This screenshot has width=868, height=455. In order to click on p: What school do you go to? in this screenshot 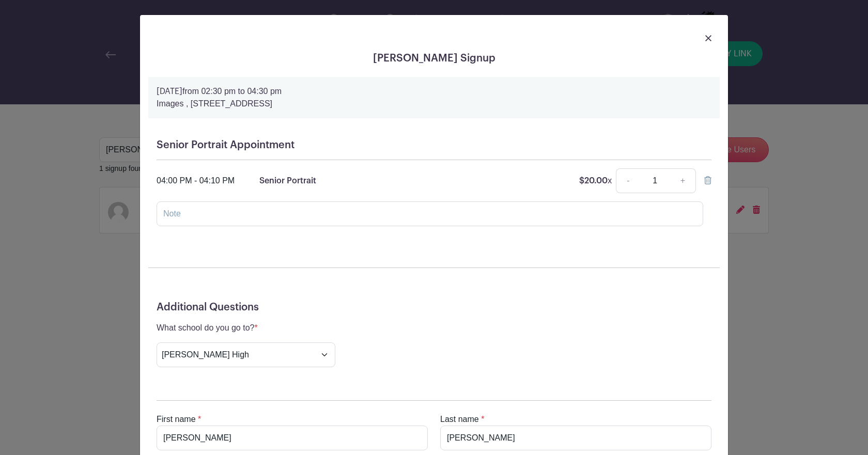, I will do `click(246, 328)`.